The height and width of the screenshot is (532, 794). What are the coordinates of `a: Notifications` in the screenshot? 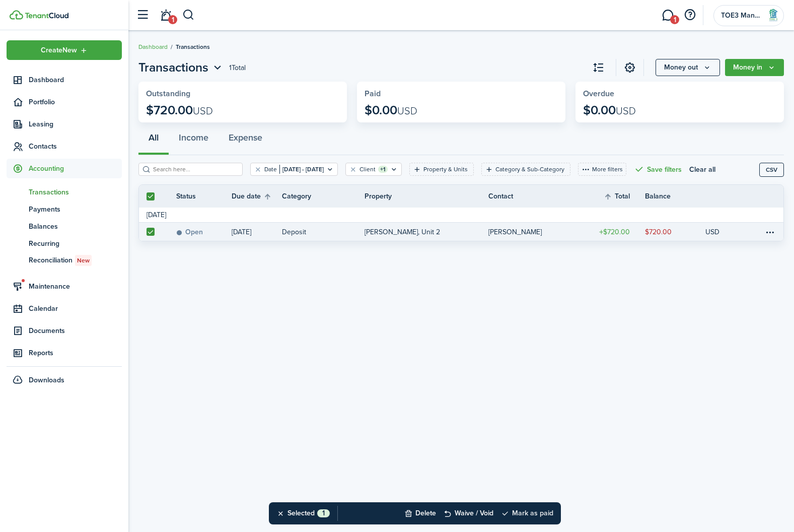 It's located at (166, 15).